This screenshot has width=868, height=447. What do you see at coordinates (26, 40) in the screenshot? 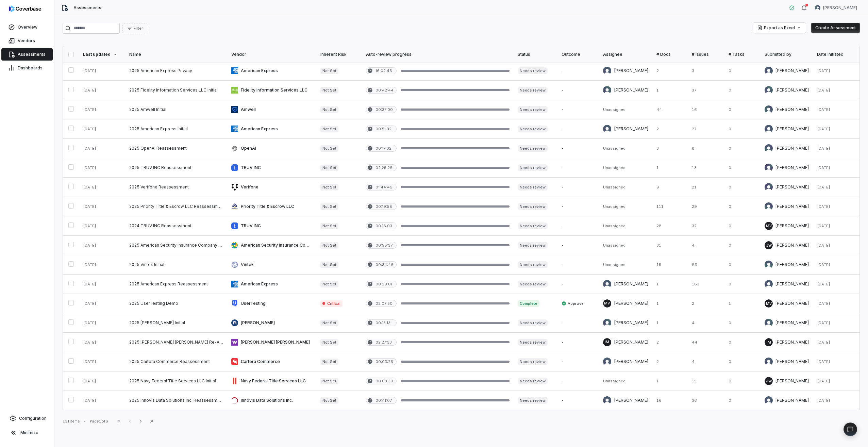
I see `span: Vendors` at bounding box center [26, 40].